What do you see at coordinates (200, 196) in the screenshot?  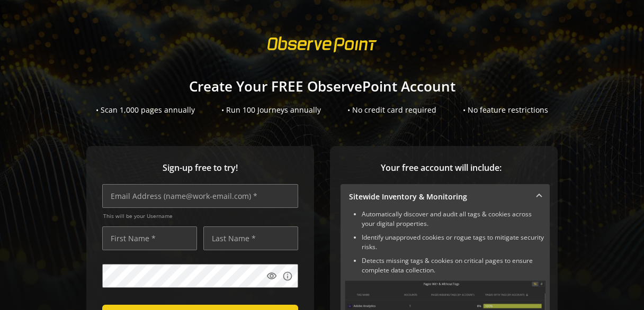 I see `input: Email Address (name@work-email.com) *` at bounding box center [200, 196].